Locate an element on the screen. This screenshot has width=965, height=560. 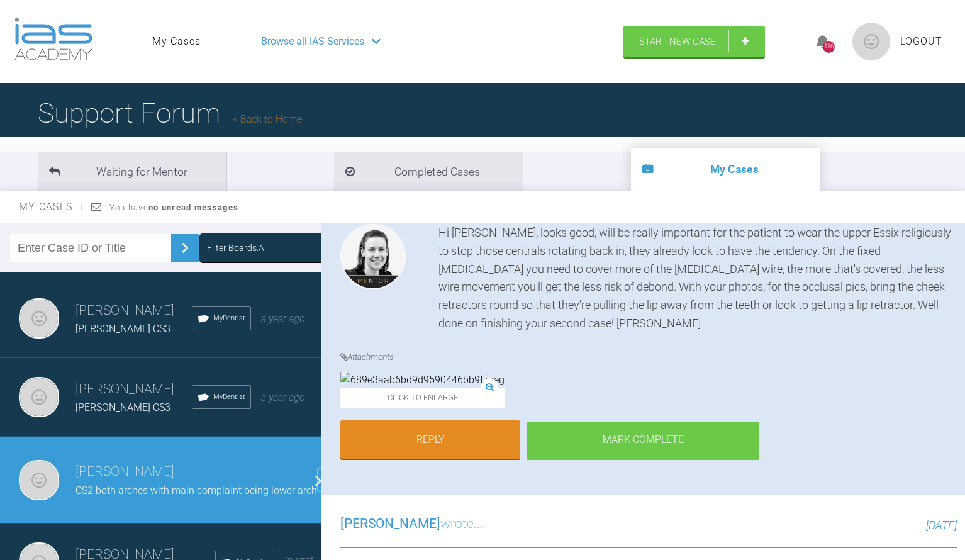
a: Back to Home is located at coordinates (267, 119).